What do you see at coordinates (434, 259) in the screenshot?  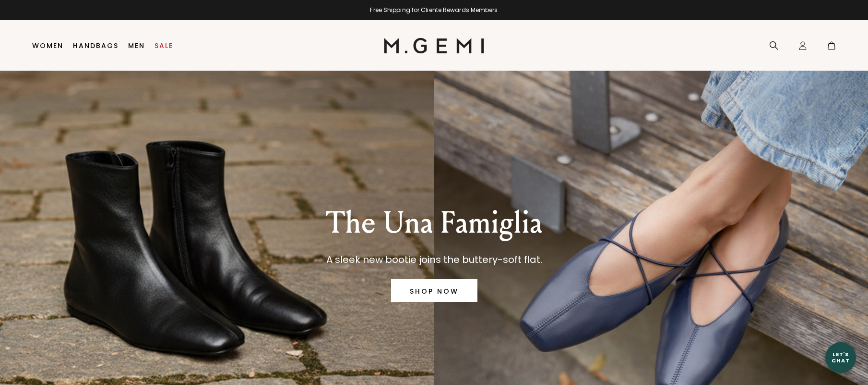 I see `p: A sleek new bootie joins the buttery-soft flat.` at bounding box center [434, 259].